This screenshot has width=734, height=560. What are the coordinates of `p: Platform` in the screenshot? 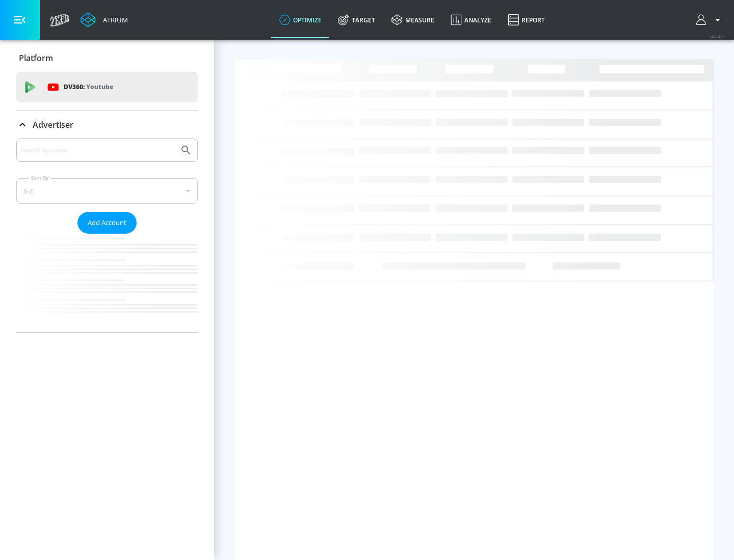 It's located at (36, 58).